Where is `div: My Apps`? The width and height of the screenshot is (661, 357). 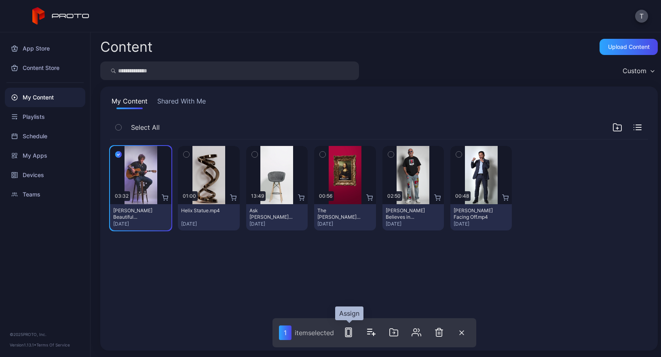
div: My Apps is located at coordinates (45, 156).